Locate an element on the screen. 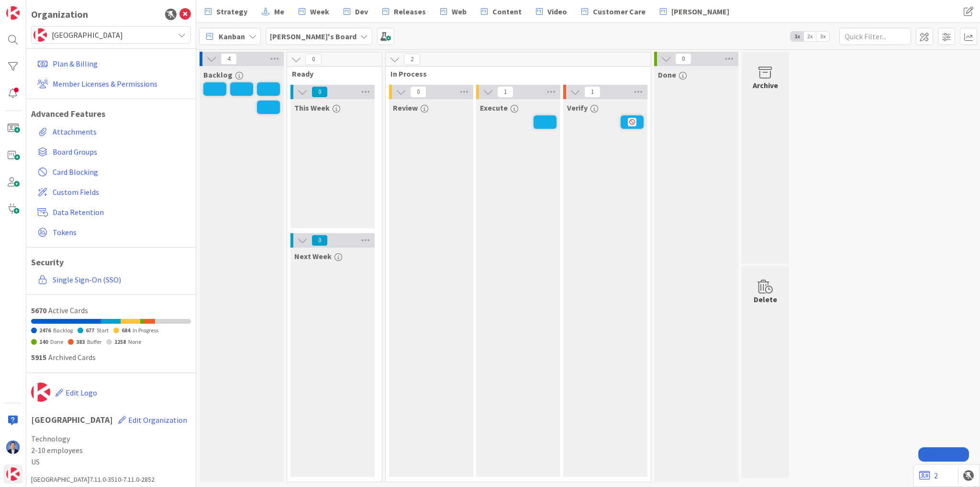  img: DP is located at coordinates (13, 447).